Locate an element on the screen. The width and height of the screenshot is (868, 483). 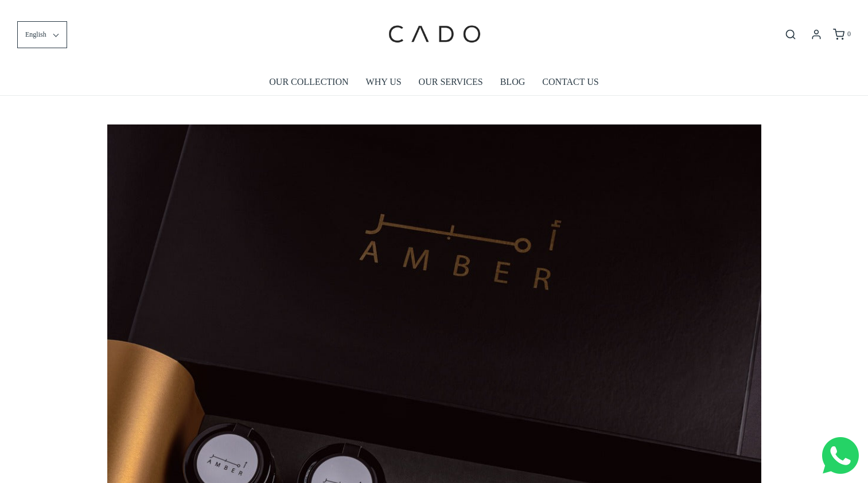
button: Open search bar is located at coordinates (790, 35).